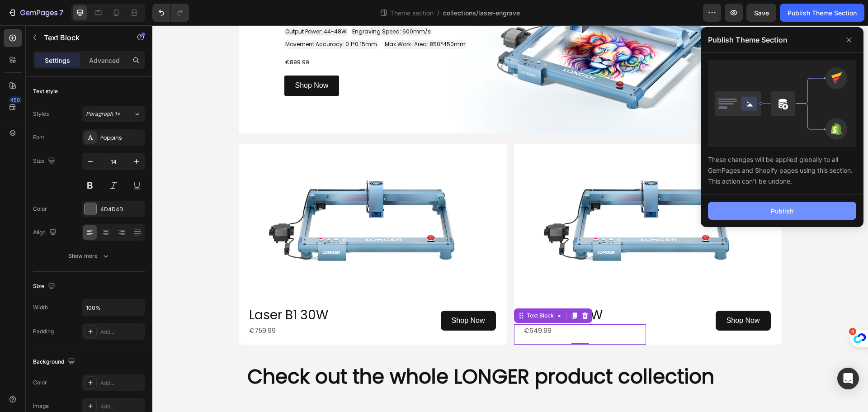  Describe the element at coordinates (761, 13) in the screenshot. I see `button: Save` at that location.